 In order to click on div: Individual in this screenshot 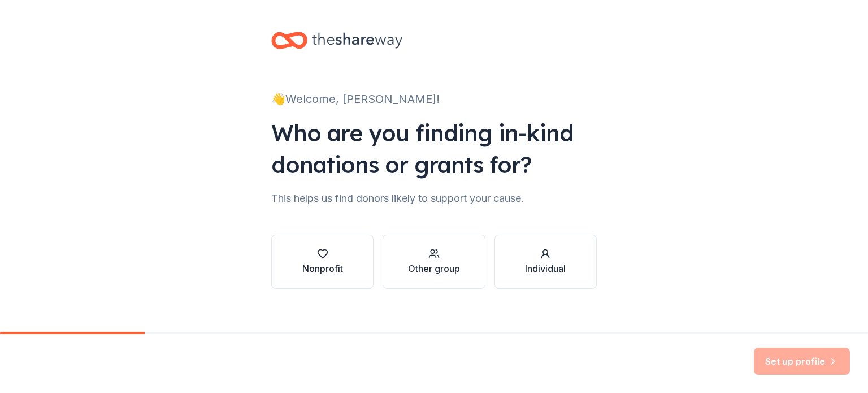, I will do `click(545, 269)`.